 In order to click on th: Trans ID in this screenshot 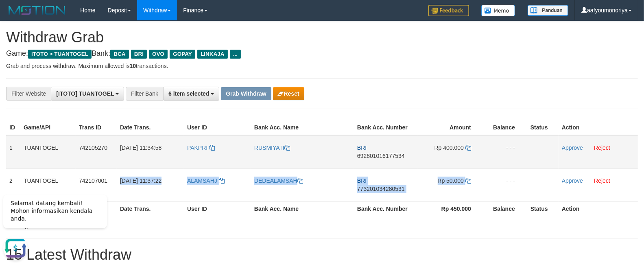, I will do `click(96, 127)`.